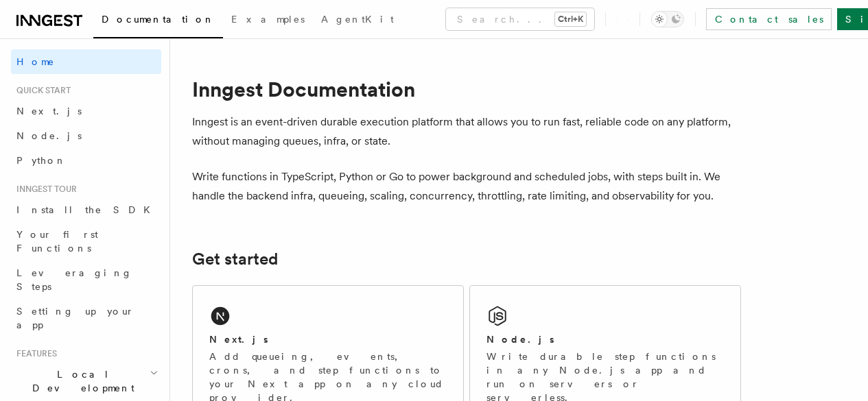 Image resolution: width=868 pixels, height=401 pixels. I want to click on a: Leveraging Steps, so click(86, 280).